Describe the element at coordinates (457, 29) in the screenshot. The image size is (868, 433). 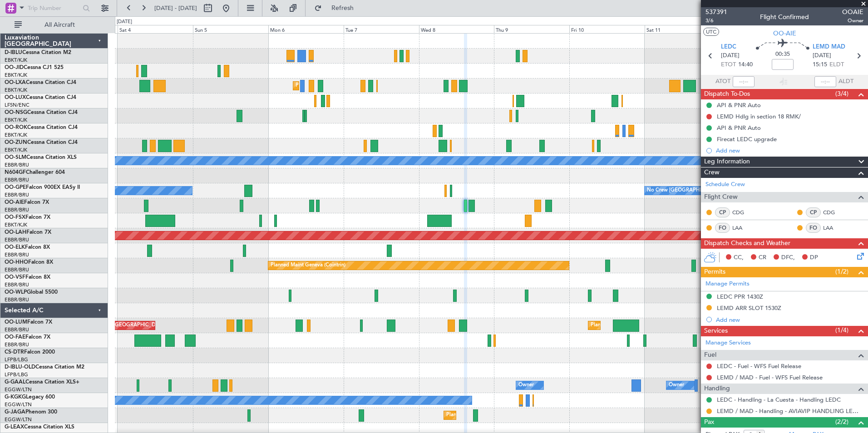
I see `div: Wed 8` at that location.